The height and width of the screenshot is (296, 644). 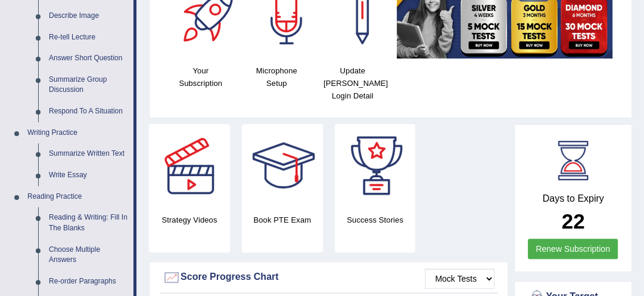 What do you see at coordinates (88, 16) in the screenshot?
I see `a: Describe Image` at bounding box center [88, 16].